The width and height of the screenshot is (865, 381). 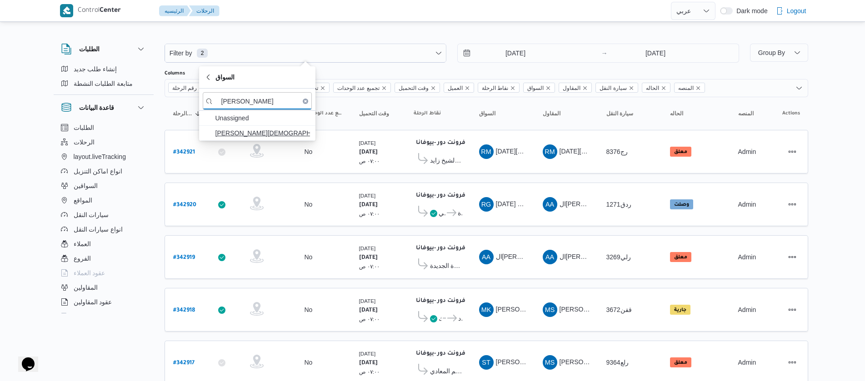 What do you see at coordinates (82, 259) in the screenshot?
I see `span: الفروع` at bounding box center [82, 259].